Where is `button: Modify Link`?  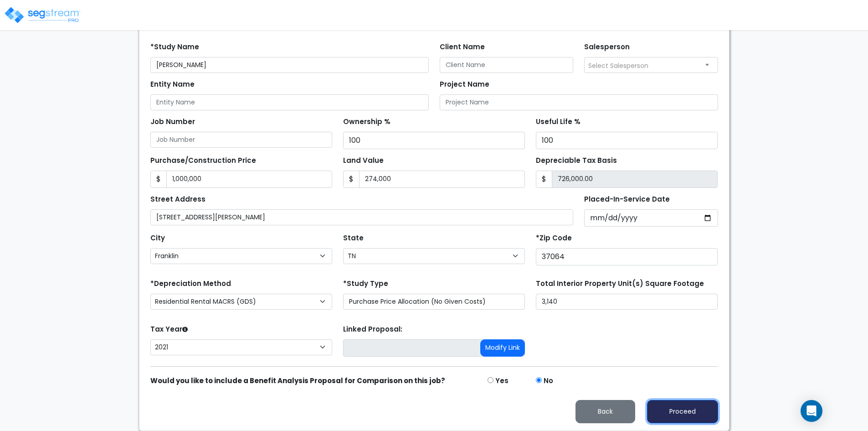
button: Modify Link is located at coordinates (503, 348).